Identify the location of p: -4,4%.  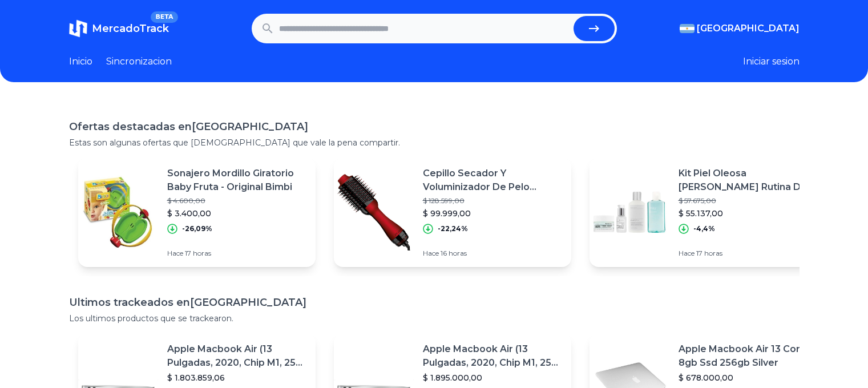
(705, 229).